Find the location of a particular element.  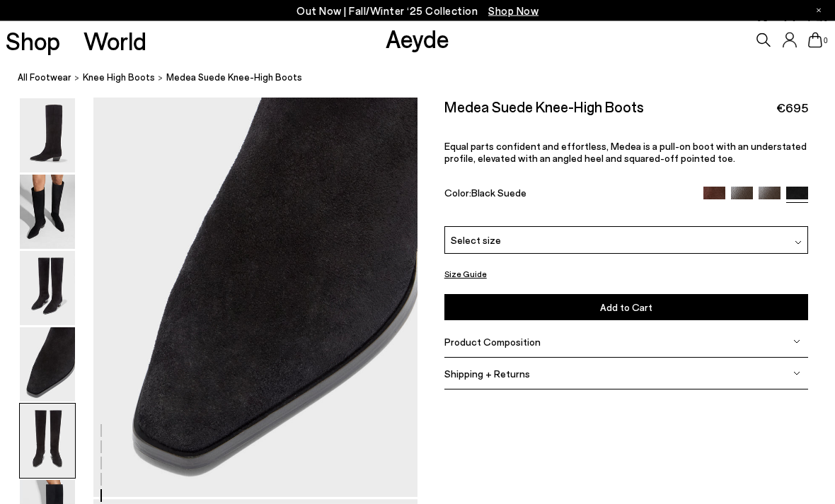

span: Product Composition is located at coordinates (493, 342).